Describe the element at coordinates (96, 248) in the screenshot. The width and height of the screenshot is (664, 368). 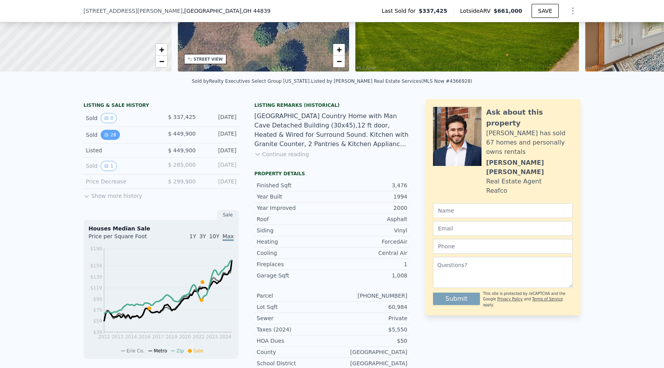
I see `tspan: $190` at that location.